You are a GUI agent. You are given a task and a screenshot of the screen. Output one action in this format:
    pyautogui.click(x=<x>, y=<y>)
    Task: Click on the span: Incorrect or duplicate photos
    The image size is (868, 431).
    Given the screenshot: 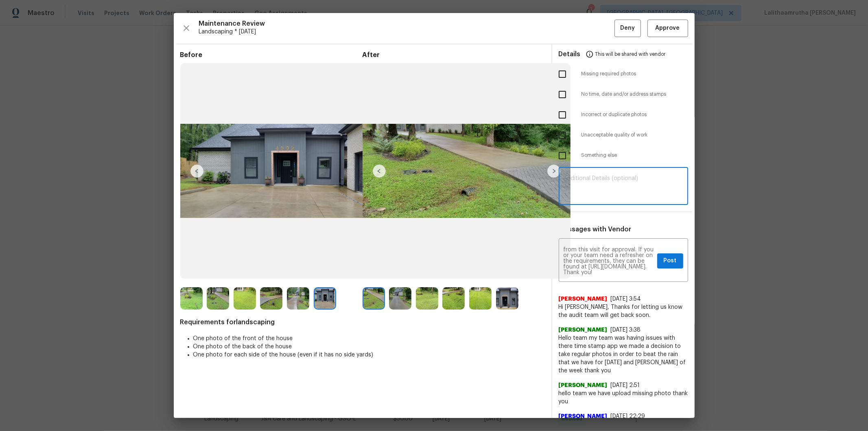 What is the action you would take?
    pyautogui.click(x=635, y=114)
    